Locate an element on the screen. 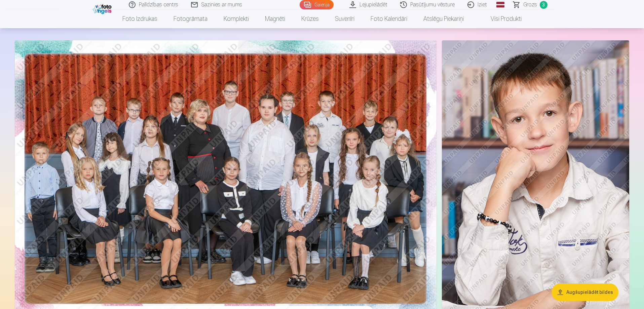 This screenshot has width=644, height=309. a: Magnēti is located at coordinates (275, 19).